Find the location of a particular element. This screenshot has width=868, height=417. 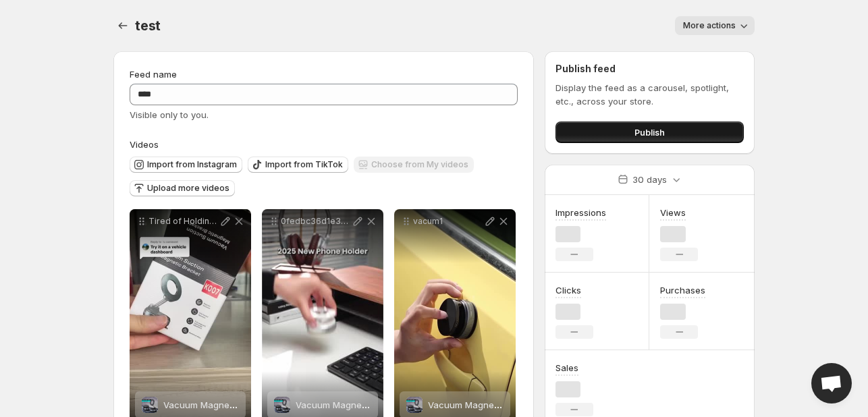

h2: Publish feed is located at coordinates (649, 69).